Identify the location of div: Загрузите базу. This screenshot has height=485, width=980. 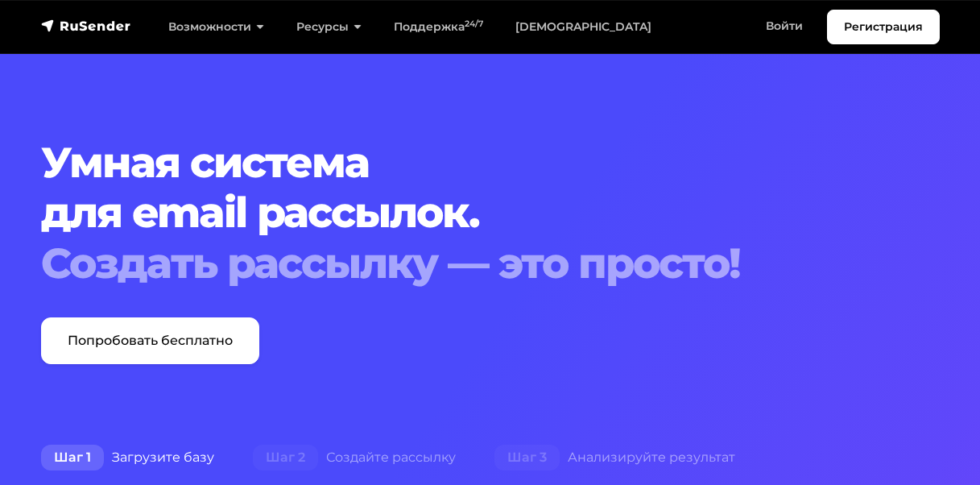
(127, 458).